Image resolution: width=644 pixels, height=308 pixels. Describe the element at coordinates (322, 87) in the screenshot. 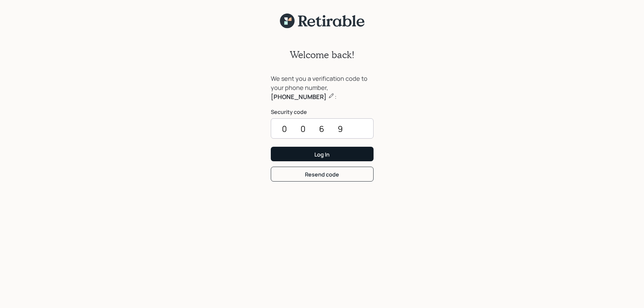

I see `div: We sent you a verification code to your phone number, :` at that location.